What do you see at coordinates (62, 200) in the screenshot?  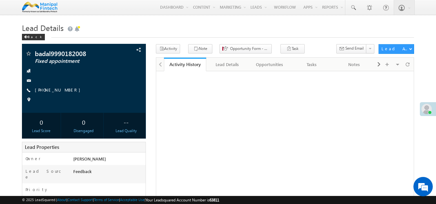 I see `a: About` at bounding box center [62, 200].